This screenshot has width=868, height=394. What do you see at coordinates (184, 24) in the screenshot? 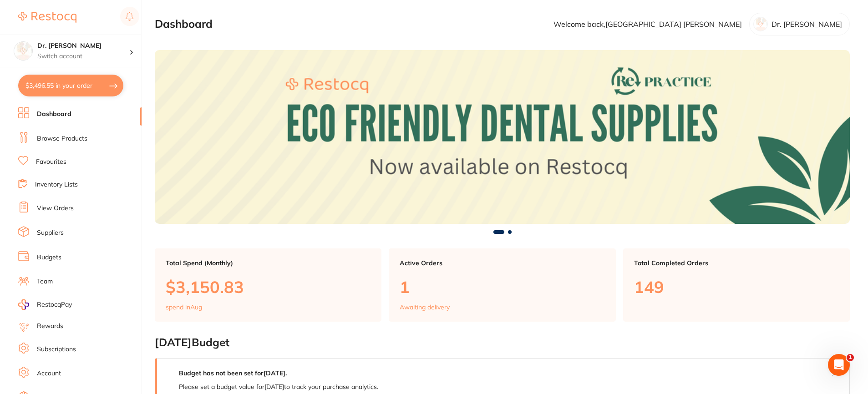
I see `h2: Dashboard` at bounding box center [184, 24].